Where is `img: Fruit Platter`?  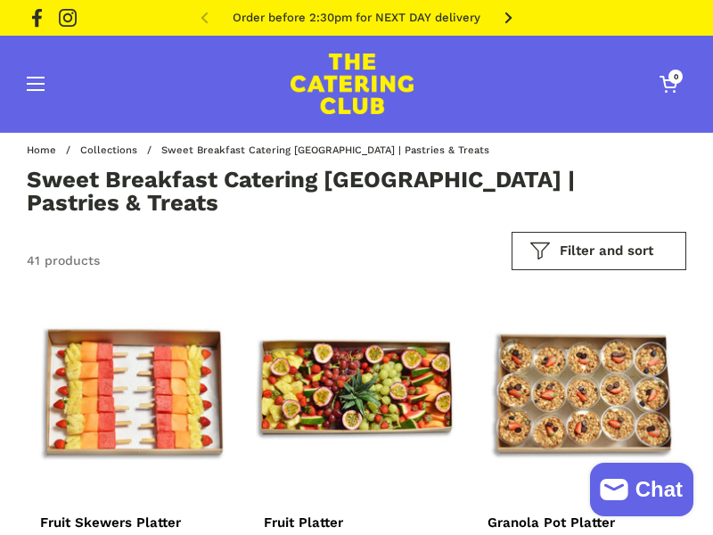
img: Fruit Platter is located at coordinates (357, 394).